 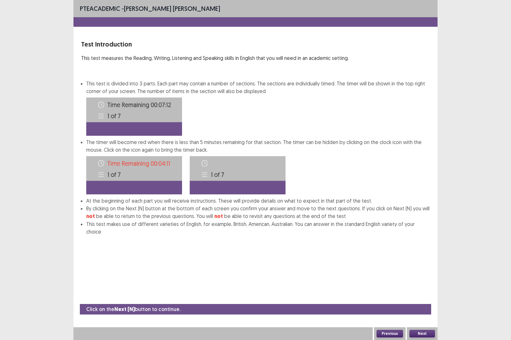 What do you see at coordinates (100, 8) in the screenshot?
I see `span: PTE academic` at bounding box center [100, 8].